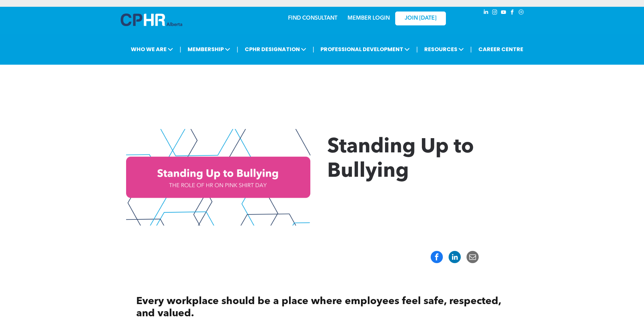  What do you see at coordinates (369, 18) in the screenshot?
I see `a: MEMBER LOGIN` at bounding box center [369, 18].